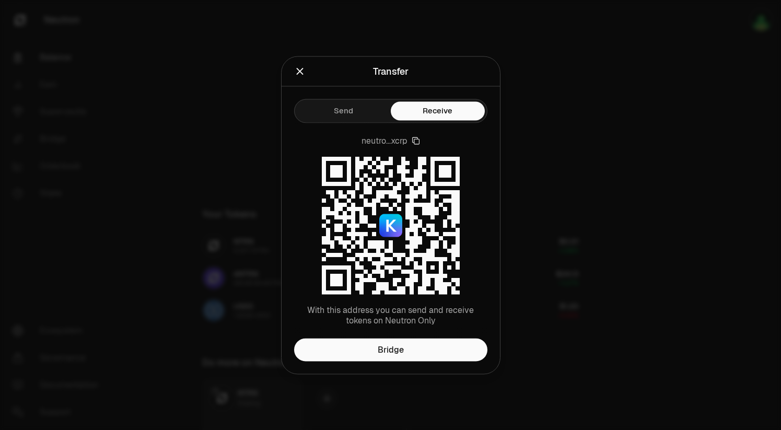 The height and width of the screenshot is (430, 781). I want to click on button: Receive, so click(438, 111).